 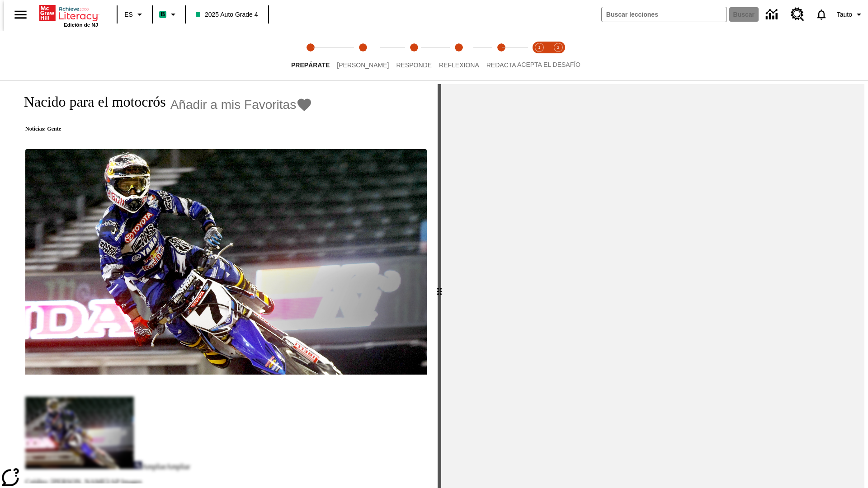 What do you see at coordinates (311, 56) in the screenshot?
I see `button: Prepárate step 1 of 5` at bounding box center [311, 56].